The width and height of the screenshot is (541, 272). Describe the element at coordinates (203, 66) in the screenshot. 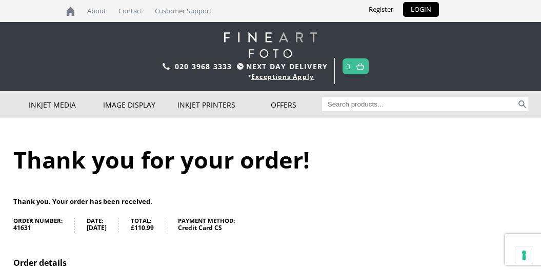

I see `a: 020 3968 3333` at that location.